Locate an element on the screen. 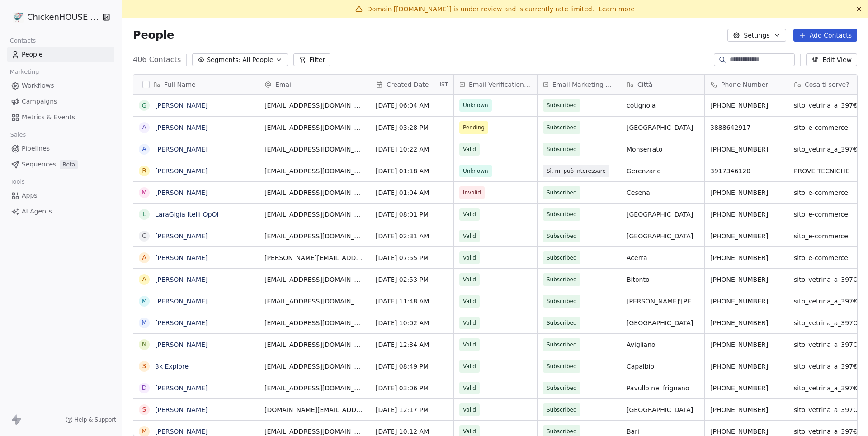  div: Phone Number is located at coordinates (746, 84).